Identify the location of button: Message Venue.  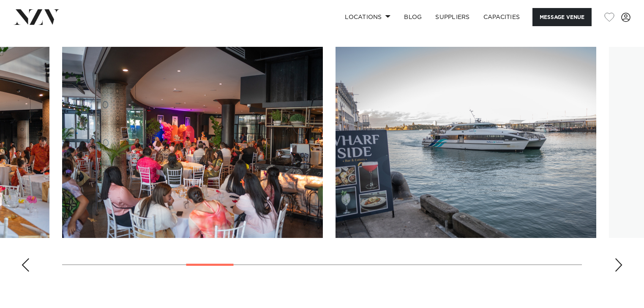
(562, 17).